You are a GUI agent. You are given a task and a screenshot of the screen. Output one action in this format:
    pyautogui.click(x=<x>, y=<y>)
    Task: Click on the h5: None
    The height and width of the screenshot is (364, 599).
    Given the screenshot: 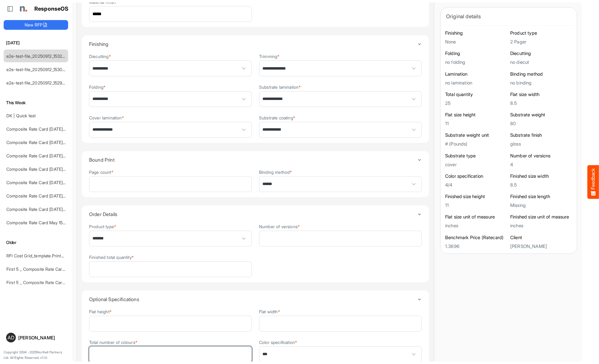 What is the action you would take?
    pyautogui.click(x=476, y=42)
    